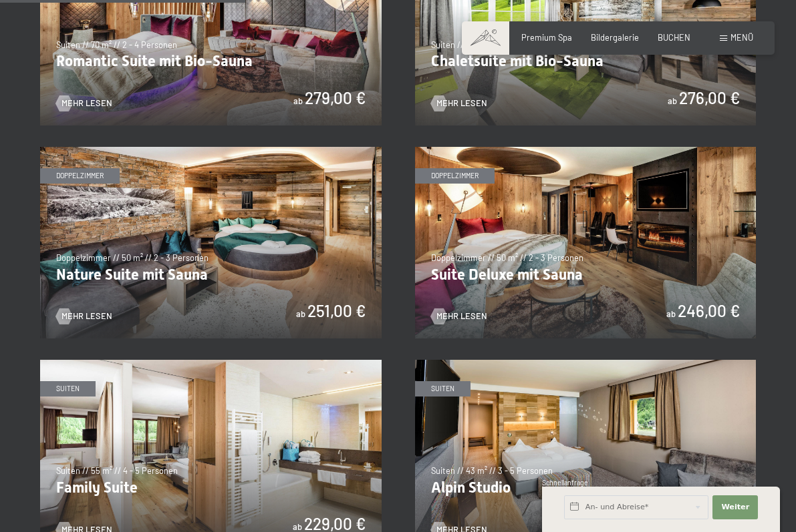  What do you see at coordinates (546, 37) in the screenshot?
I see `span: Premium Spa` at bounding box center [546, 37].